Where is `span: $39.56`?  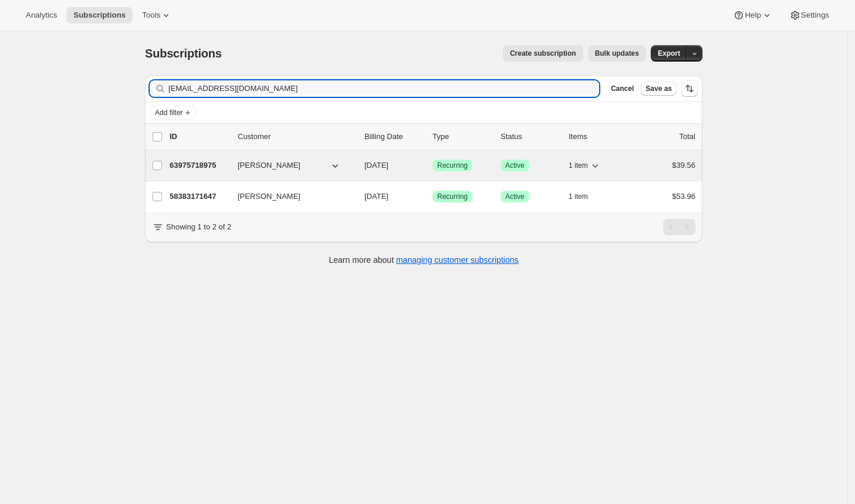
span: $39.56 is located at coordinates (684, 165).